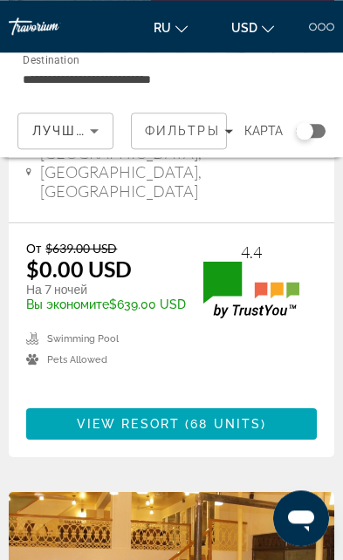 The image size is (343, 560). I want to click on span: Лучшие предложения, so click(125, 131).